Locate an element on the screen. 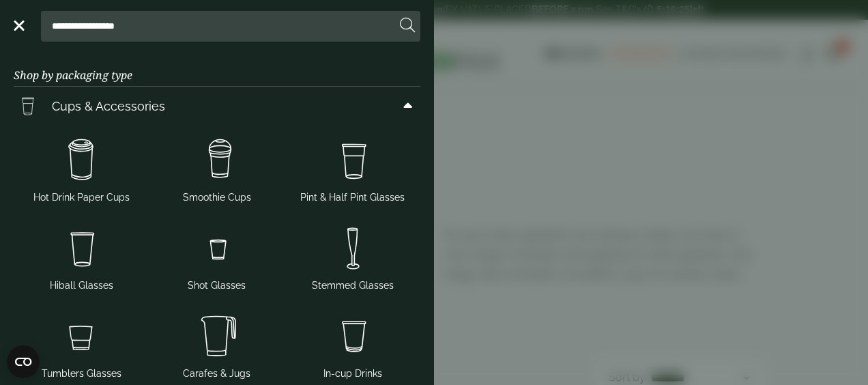  h3: Shop by packaging type is located at coordinates (217, 67).